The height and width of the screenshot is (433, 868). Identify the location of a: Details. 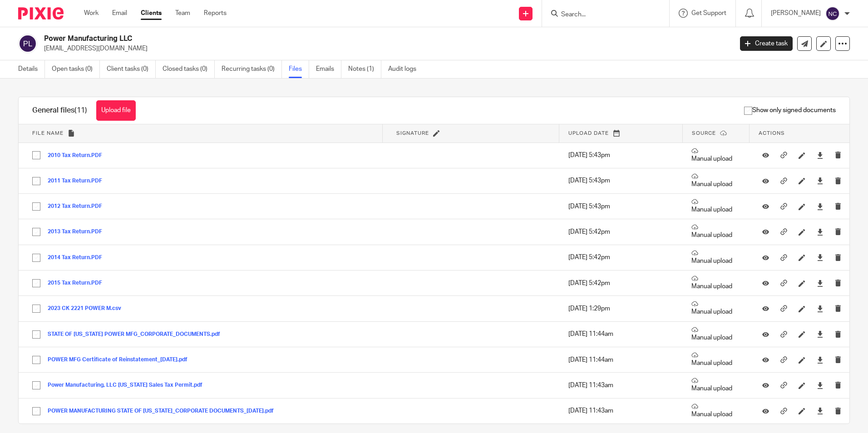
(31, 69).